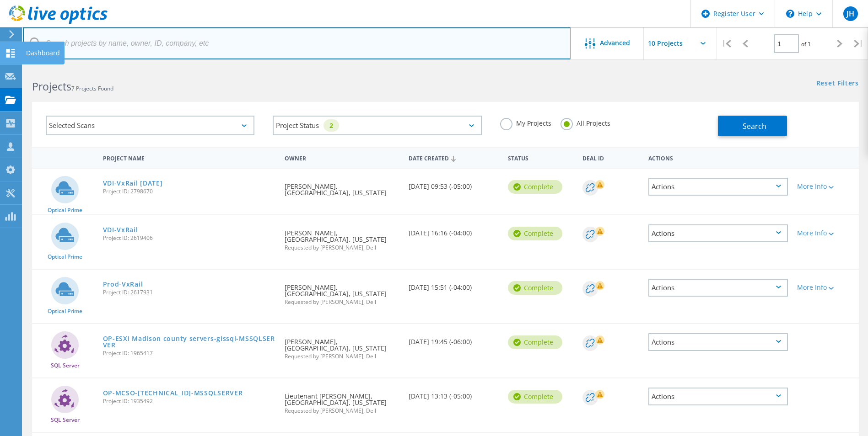 The width and height of the screenshot is (868, 436). What do you see at coordinates (190, 293) in the screenshot?
I see `span: Project ID: 2617931` at bounding box center [190, 293].